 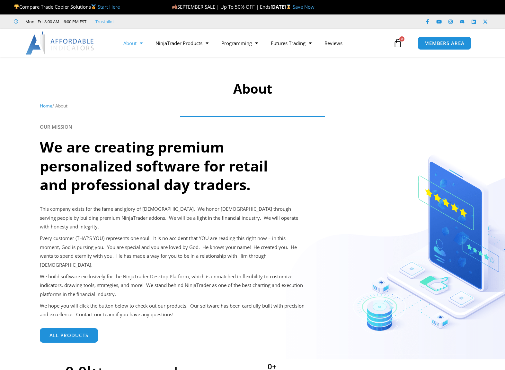 What do you see at coordinates (253, 127) in the screenshot?
I see `h6: OUR MISSION` at bounding box center [253, 127].